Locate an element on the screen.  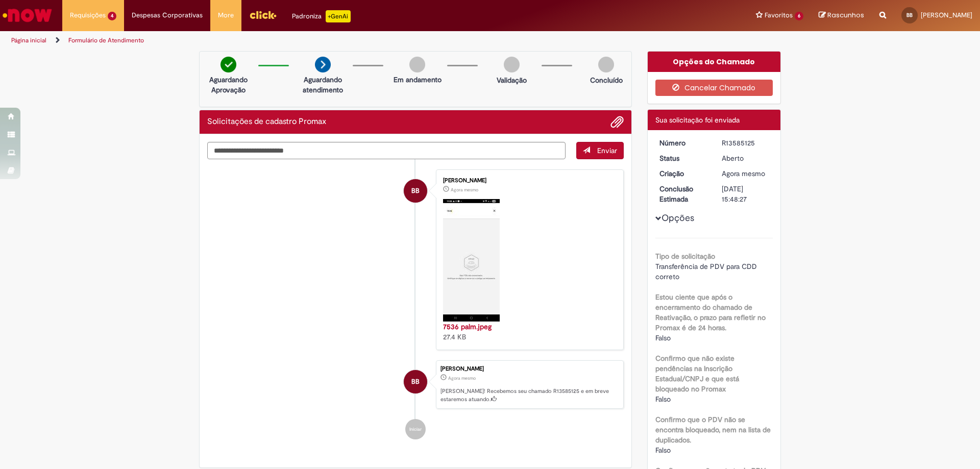
div: 01/10/2025 10:48:18 is located at coordinates (746, 174).